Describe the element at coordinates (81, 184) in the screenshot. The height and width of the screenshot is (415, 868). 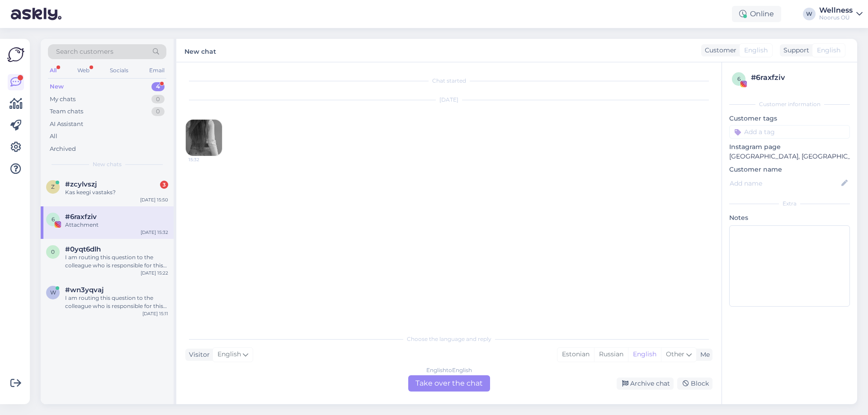
I see `span: #zcylvszj` at that location.